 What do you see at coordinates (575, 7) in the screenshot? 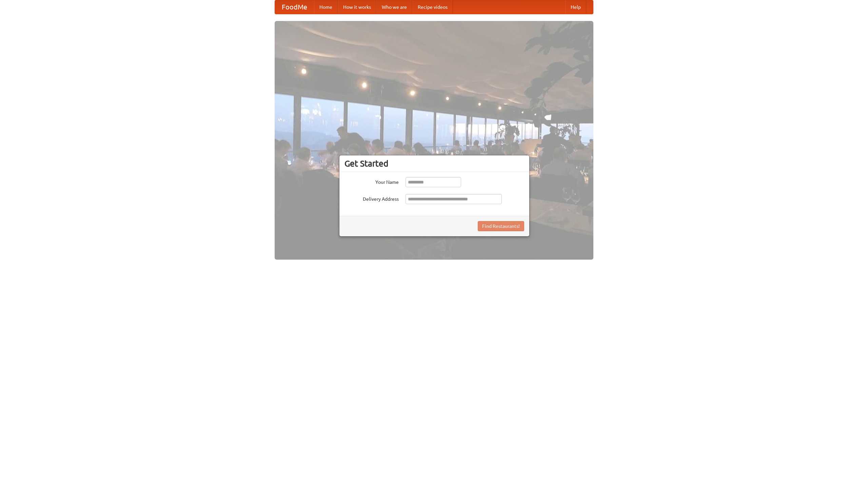
I see `a: Help` at bounding box center [575, 7].